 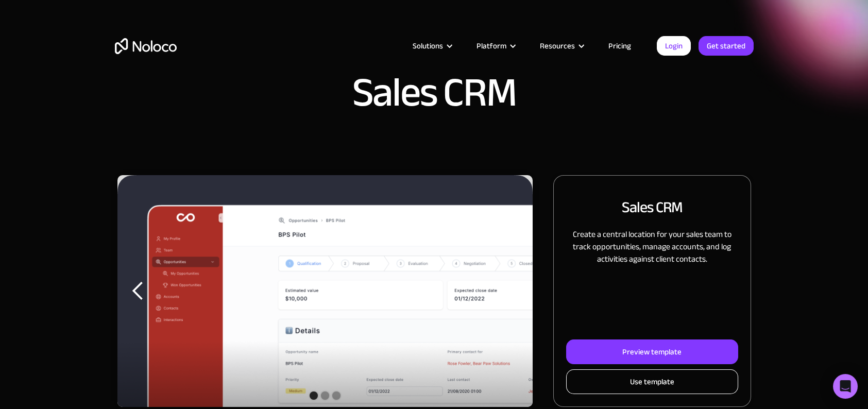 I want to click on h2: Sales CRM, so click(x=652, y=207).